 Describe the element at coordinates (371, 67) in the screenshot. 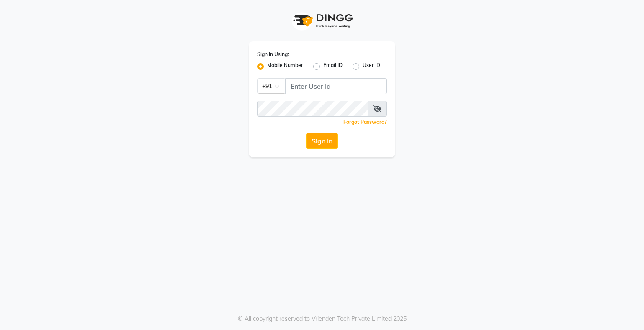

I see `label: User ID` at that location.